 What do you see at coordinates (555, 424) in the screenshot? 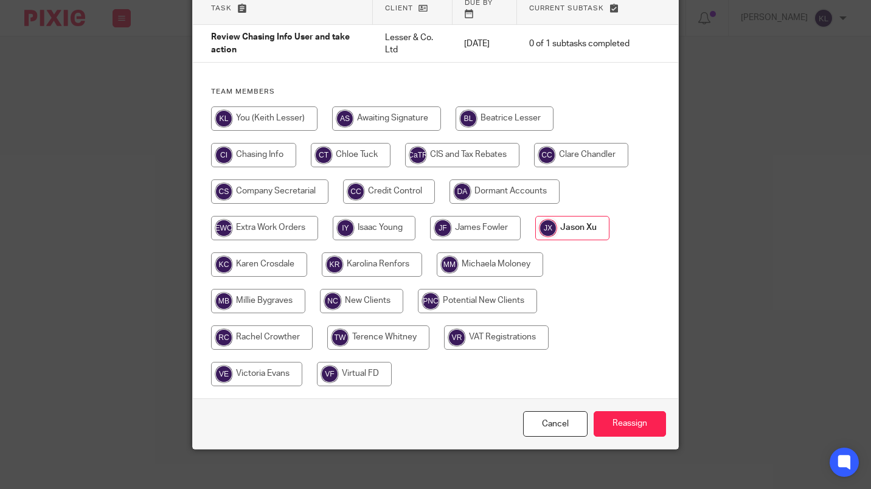
I see `a: Close this dialog window` at bounding box center [555, 424].